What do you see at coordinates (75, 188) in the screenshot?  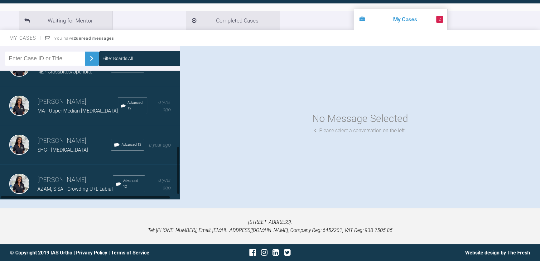 I see `span: AZAM, S SA - Crowding U+L Labial` at bounding box center [75, 188].